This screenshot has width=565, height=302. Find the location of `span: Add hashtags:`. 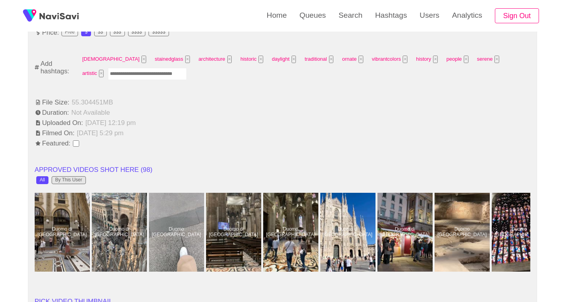

span: Add hashtags: is located at coordinates (58, 67).